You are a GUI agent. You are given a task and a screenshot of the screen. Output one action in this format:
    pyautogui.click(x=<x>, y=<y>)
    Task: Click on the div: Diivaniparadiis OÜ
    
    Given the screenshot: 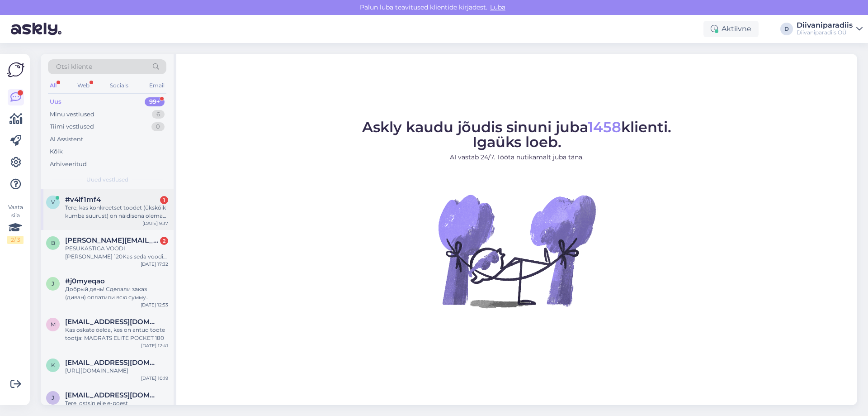 What is the action you would take?
    pyautogui.click(x=825, y=33)
    